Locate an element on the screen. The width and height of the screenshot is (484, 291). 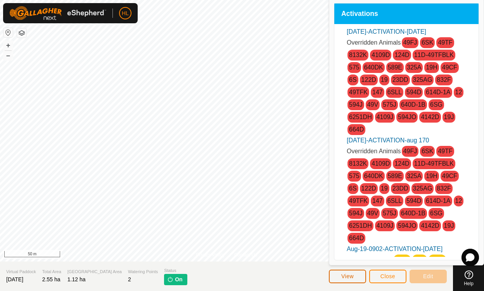
span: Virtual Paddock is located at coordinates (21, 271).